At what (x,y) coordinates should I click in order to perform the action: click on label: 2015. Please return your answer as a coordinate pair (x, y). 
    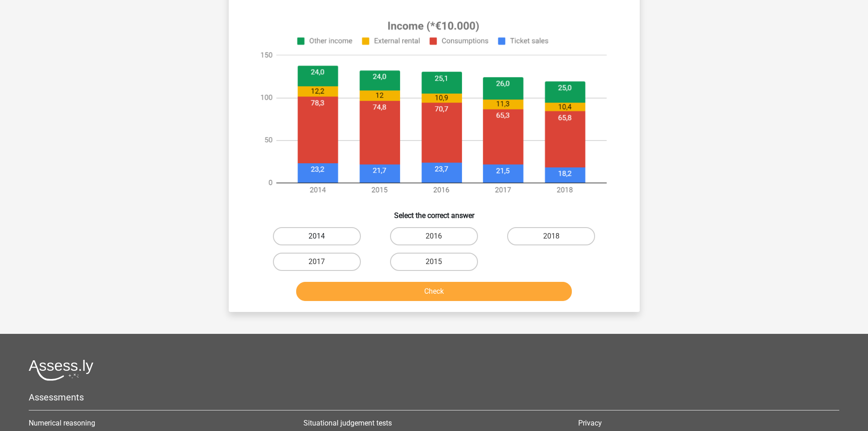
    Looking at the image, I should click on (434, 261).